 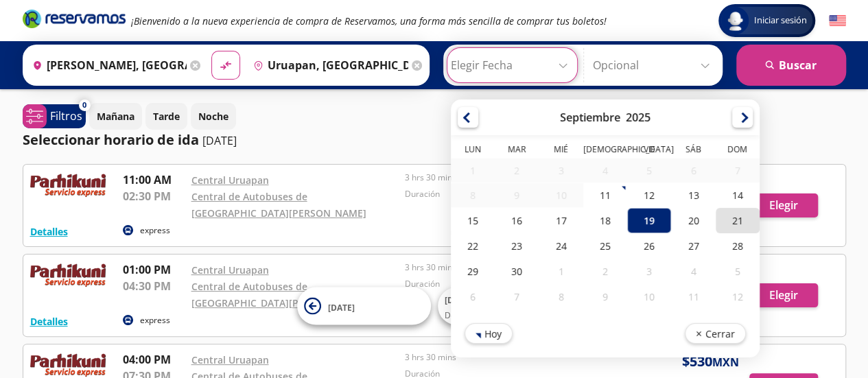 What do you see at coordinates (472, 151) in the screenshot?
I see `th: Lunes` at bounding box center [472, 151].